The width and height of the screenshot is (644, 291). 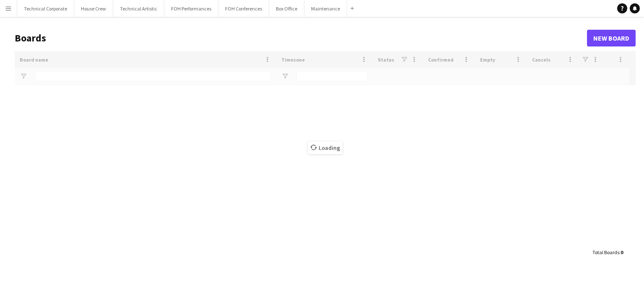 What do you see at coordinates (94, 8) in the screenshot?
I see `button: House Crew` at bounding box center [94, 8].